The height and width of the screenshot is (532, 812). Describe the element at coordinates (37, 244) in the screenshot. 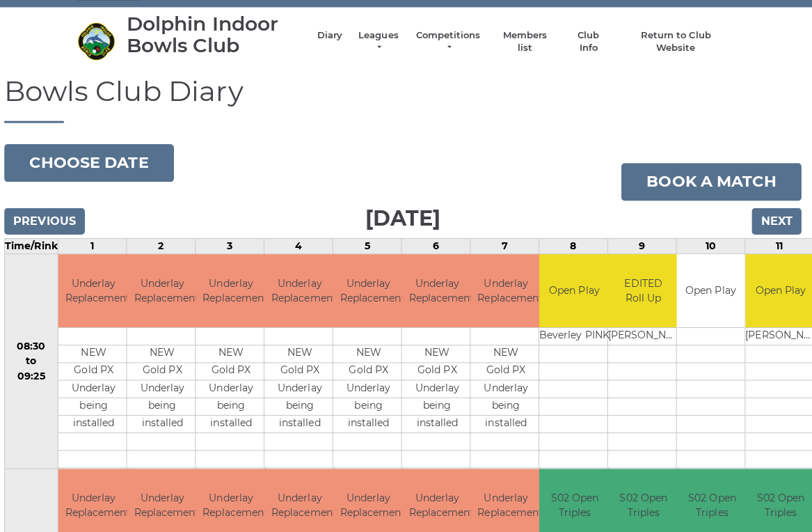

I see `td: Time/Rink` at that location.